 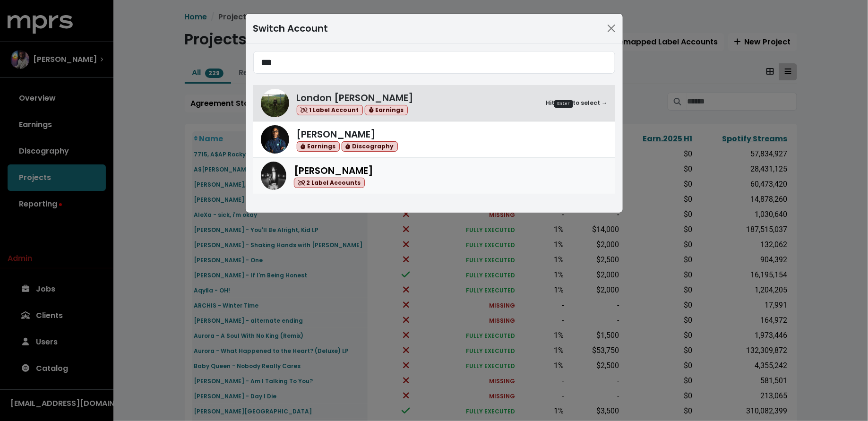 What do you see at coordinates (370, 147) in the screenshot?
I see `span: Discography` at bounding box center [370, 147].